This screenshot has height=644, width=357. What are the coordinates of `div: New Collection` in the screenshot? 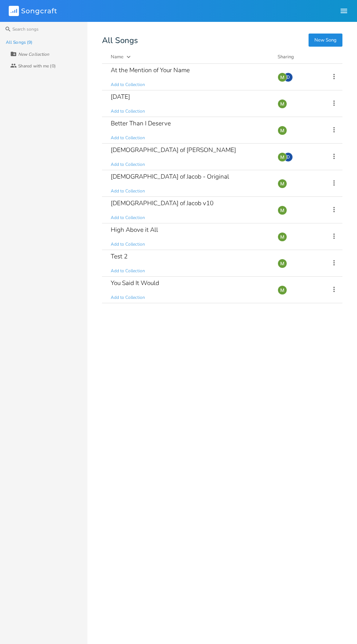 It's located at (34, 54).